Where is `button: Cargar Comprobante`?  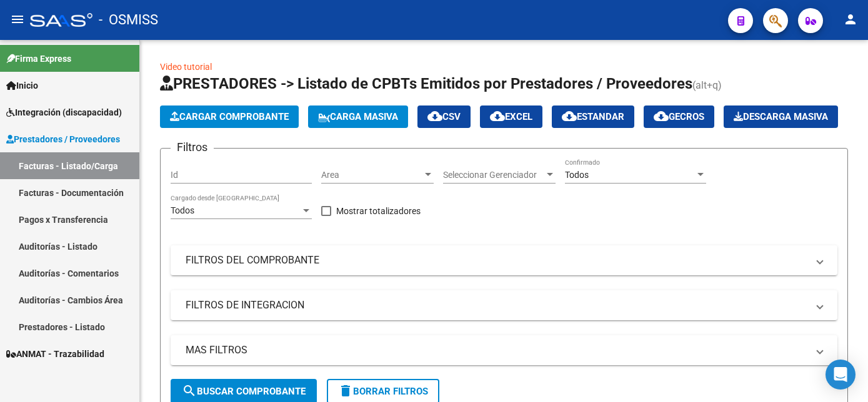 button: Cargar Comprobante is located at coordinates (229, 117).